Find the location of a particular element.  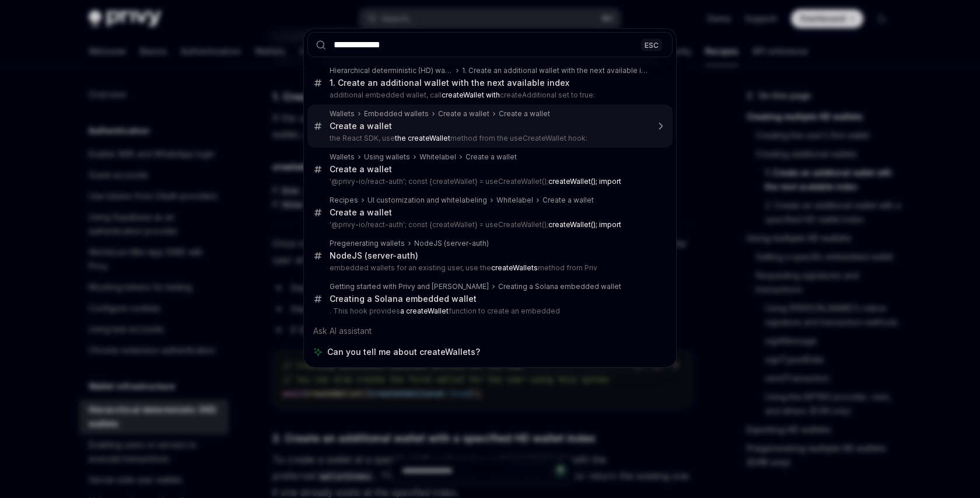

div: ESC is located at coordinates (651, 45).